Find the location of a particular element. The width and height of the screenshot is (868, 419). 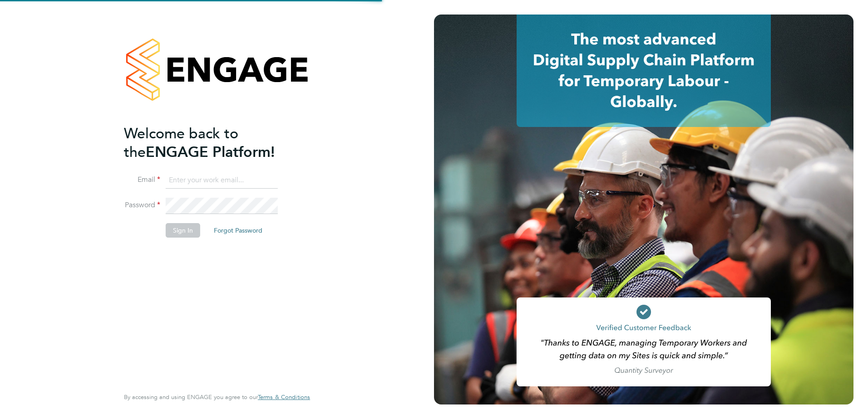

a: Terms & Conditions is located at coordinates (283, 397).